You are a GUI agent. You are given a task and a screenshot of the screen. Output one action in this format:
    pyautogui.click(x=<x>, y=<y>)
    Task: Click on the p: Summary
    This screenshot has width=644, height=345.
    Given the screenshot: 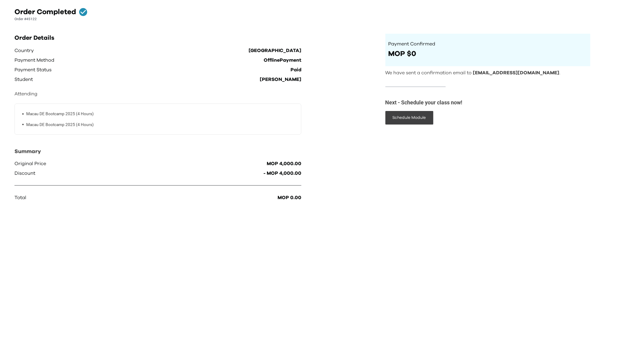 What is the action you would take?
    pyautogui.click(x=158, y=151)
    